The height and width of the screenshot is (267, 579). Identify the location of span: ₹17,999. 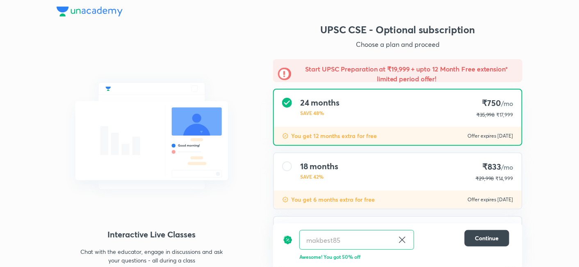
(505, 114).